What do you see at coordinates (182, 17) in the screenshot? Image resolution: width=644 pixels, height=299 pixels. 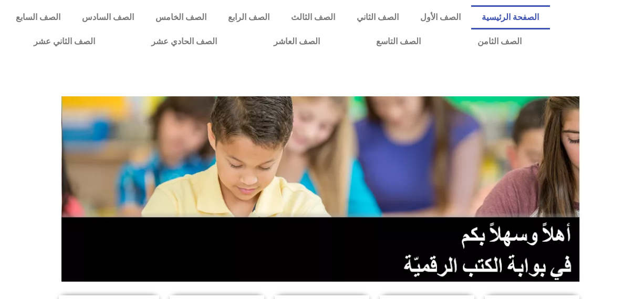 I see `a: الصف الخامس` at bounding box center [182, 17].